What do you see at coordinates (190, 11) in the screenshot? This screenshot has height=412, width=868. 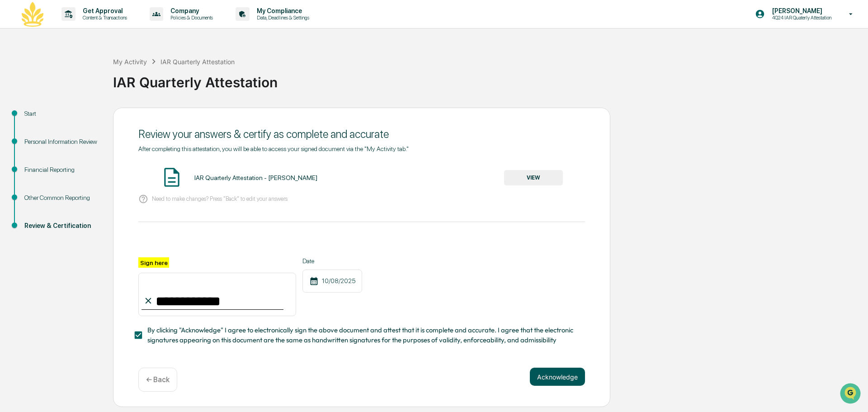 I see `p: Company` at bounding box center [190, 11].